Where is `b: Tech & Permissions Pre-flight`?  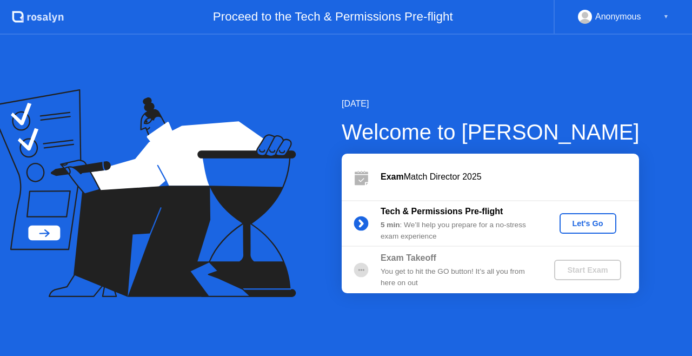 b: Tech & Permissions Pre-flight is located at coordinates (442, 211).